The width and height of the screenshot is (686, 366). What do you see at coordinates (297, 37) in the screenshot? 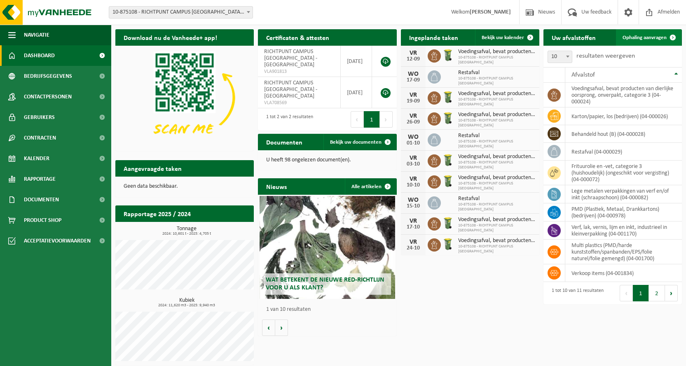
I see `h2: Certificaten & attesten` at bounding box center [297, 37].